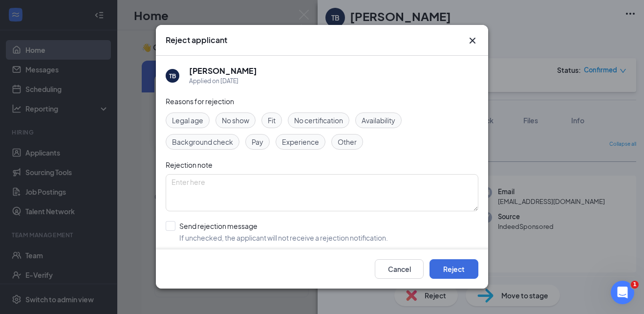 Image resolution: width=644 pixels, height=314 pixels. What do you see at coordinates (399, 269) in the screenshot?
I see `button: Cancel` at bounding box center [399, 269].